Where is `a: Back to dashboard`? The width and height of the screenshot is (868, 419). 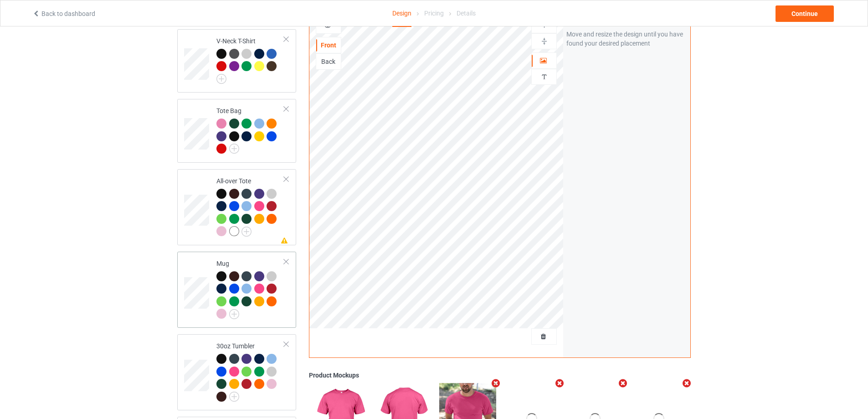 a: Back to dashboard is located at coordinates (64, 13).